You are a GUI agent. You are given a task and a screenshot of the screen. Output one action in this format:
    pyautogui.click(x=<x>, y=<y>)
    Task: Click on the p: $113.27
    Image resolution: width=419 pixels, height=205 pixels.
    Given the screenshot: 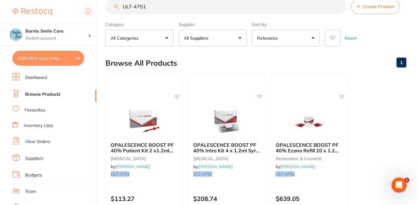 What is the action you would take?
    pyautogui.click(x=144, y=199)
    